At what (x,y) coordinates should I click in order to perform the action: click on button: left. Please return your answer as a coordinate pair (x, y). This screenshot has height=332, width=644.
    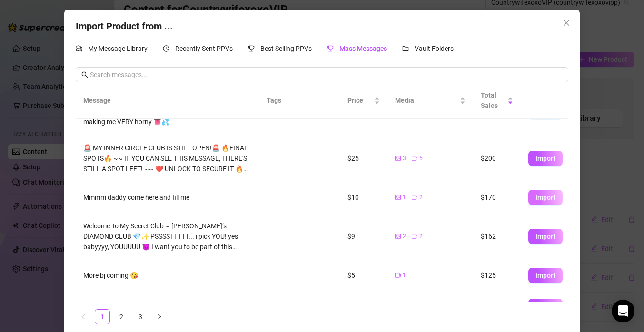
    Looking at the image, I should click on (83, 316).